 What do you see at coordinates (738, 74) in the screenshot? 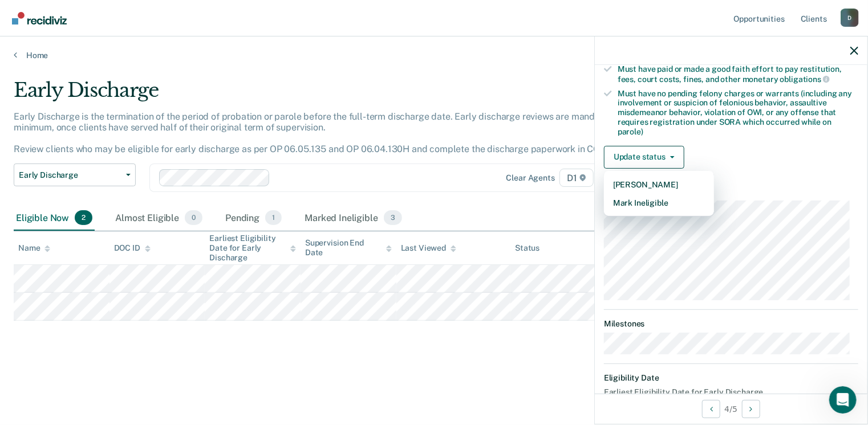
I see `div: Must have paid or made a good faith effort to pay restitution, fees, court costs, fines, and othe...` at bounding box center [738, 74].